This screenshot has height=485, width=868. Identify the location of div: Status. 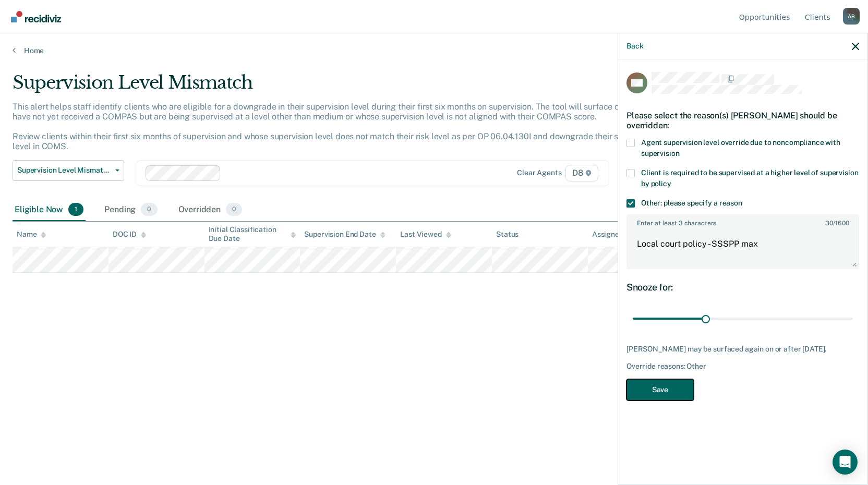
(507, 234).